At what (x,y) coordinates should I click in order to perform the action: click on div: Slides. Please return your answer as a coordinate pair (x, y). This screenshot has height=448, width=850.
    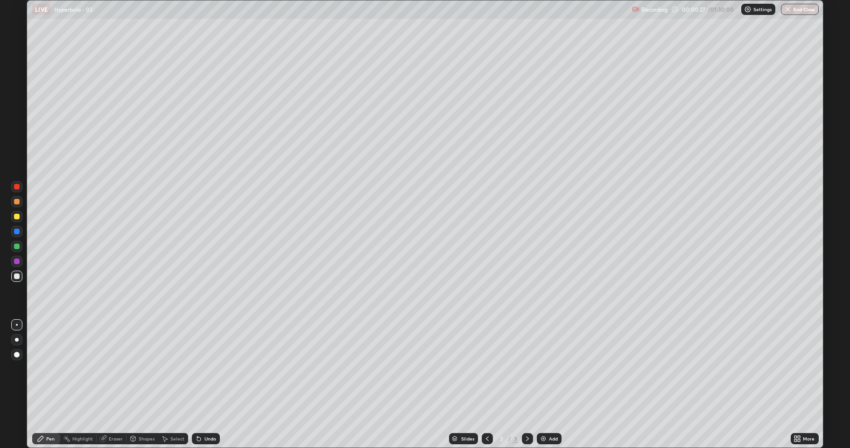
    Looking at the image, I should click on (468, 439).